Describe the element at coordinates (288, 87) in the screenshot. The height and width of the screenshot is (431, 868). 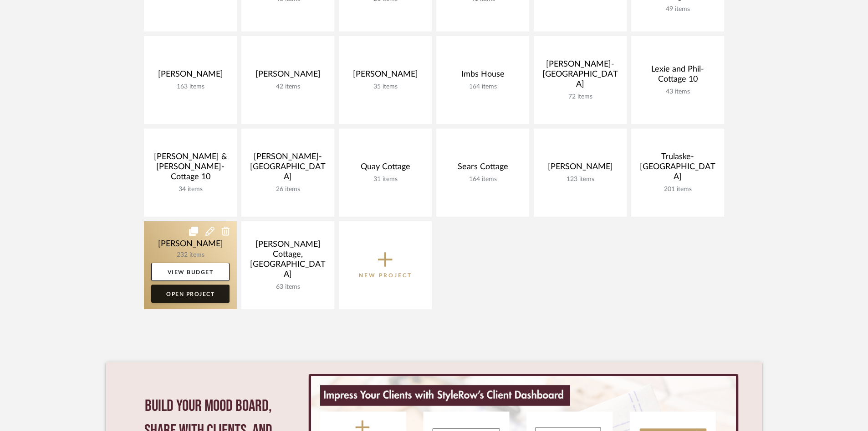
I see `div: 42 items` at that location.